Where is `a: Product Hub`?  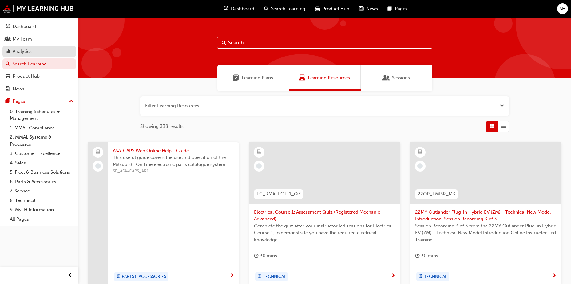
a: Product Hub is located at coordinates (39, 76).